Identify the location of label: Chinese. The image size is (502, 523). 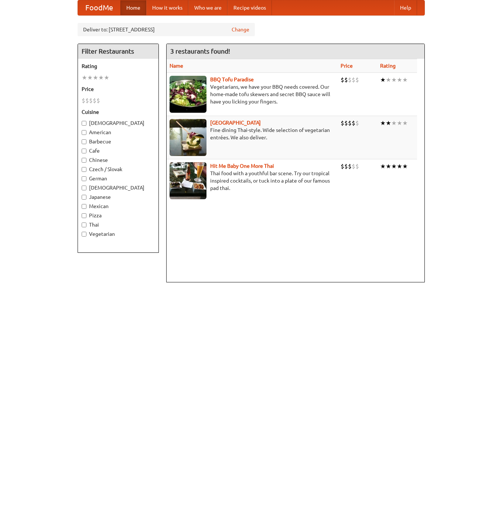
(118, 160).